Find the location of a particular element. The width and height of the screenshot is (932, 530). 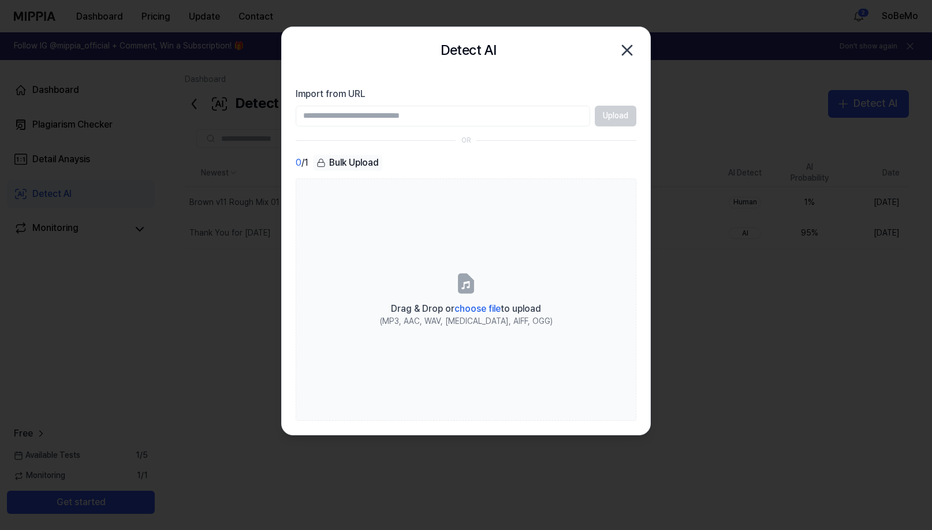

div: OR is located at coordinates (466, 140).